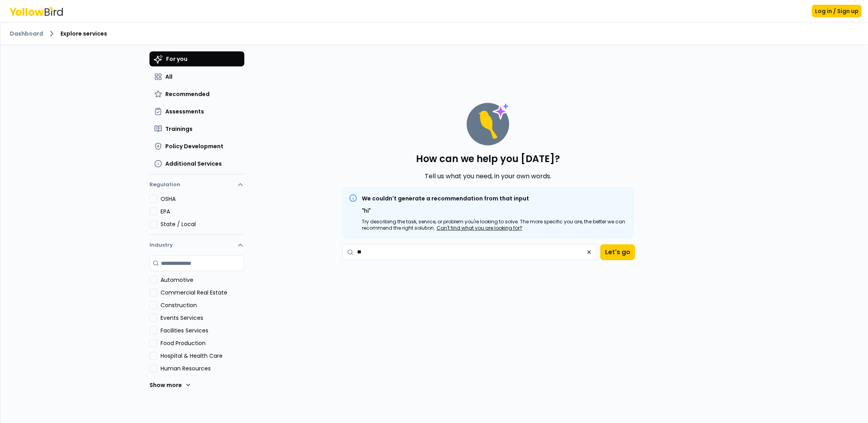  What do you see at coordinates (197, 327) in the screenshot?
I see `div: Industry` at bounding box center [197, 327].